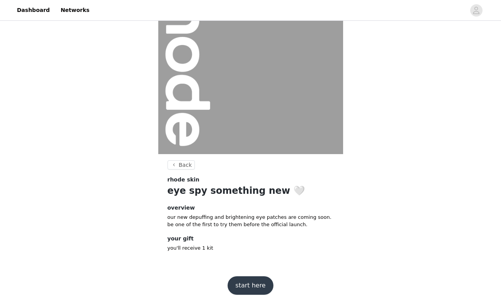  Describe the element at coordinates (476, 10) in the screenshot. I see `div: avatar` at that location.